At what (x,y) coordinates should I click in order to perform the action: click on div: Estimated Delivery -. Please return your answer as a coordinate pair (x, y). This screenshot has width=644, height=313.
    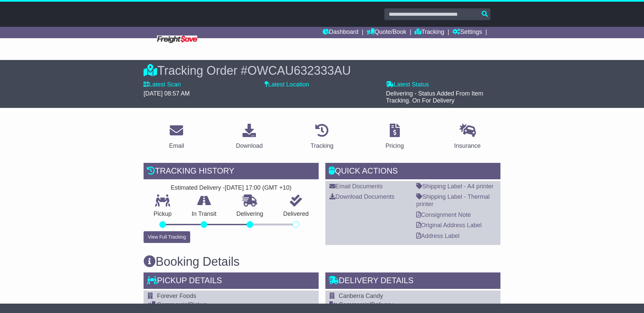
    Looking at the image, I should click on (231, 188).